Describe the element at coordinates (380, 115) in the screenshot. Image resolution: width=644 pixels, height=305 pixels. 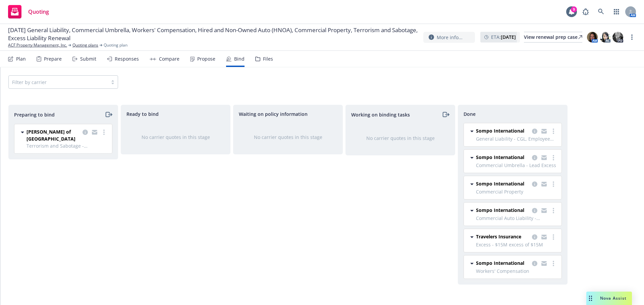
I see `span: Working on binding tasks` at that location.